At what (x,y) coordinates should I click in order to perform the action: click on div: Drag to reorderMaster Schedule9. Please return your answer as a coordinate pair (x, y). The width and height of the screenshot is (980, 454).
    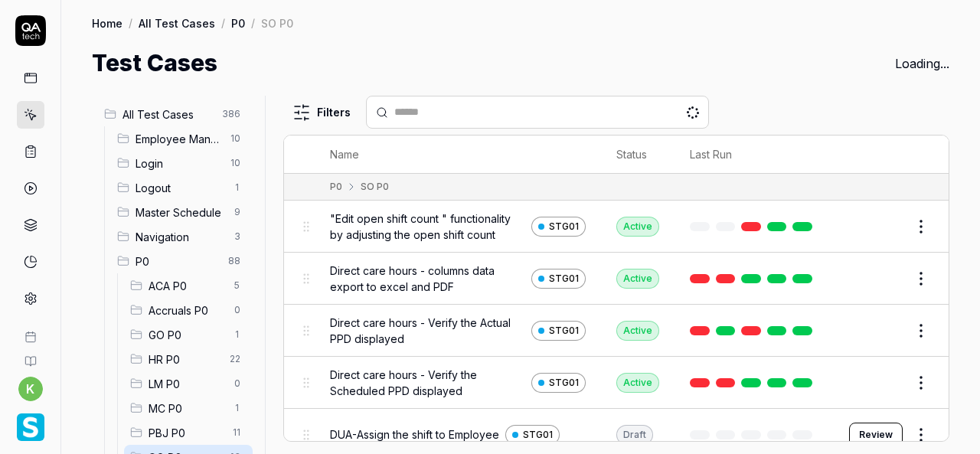
    Looking at the image, I should click on (182, 212).